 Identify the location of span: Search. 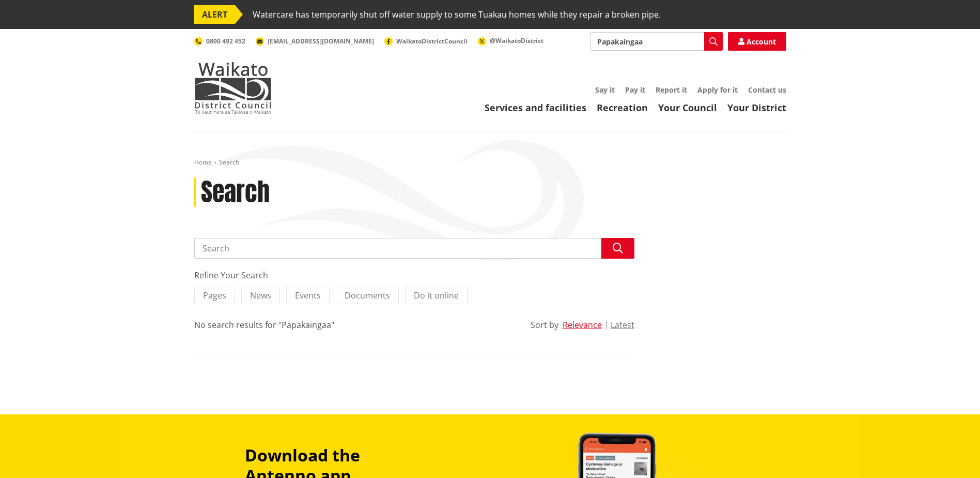
(229, 162).